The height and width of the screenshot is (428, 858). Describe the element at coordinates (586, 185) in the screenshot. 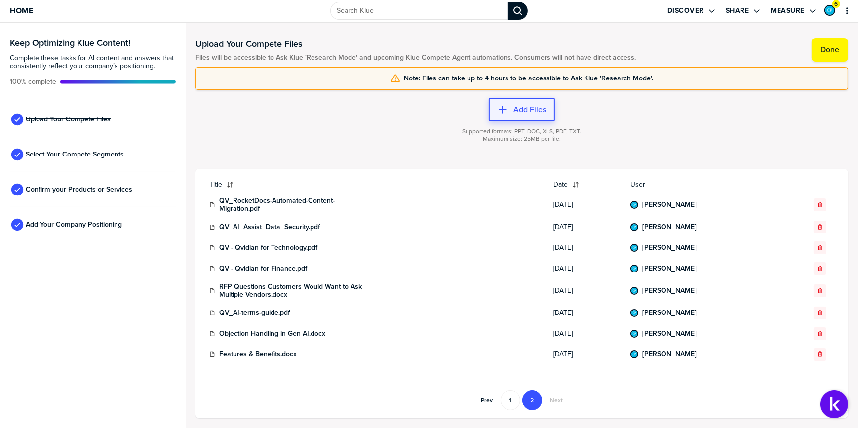

I see `button: Date` at that location.